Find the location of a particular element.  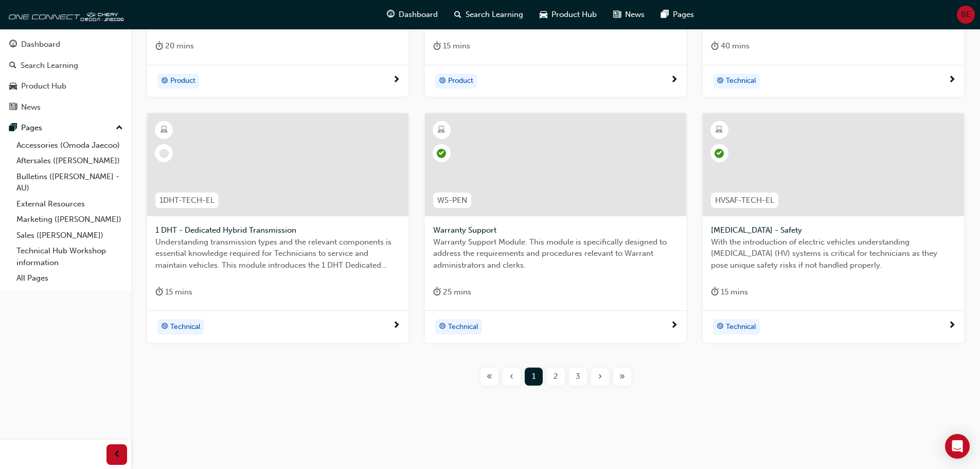

a: Dashboard is located at coordinates (65, 44).